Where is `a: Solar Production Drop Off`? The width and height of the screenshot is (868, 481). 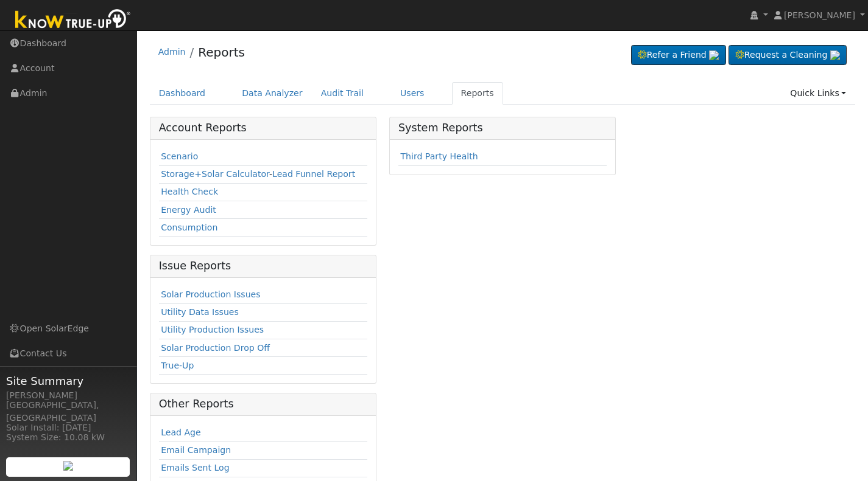 a: Solar Production Drop Off is located at coordinates (215, 348).